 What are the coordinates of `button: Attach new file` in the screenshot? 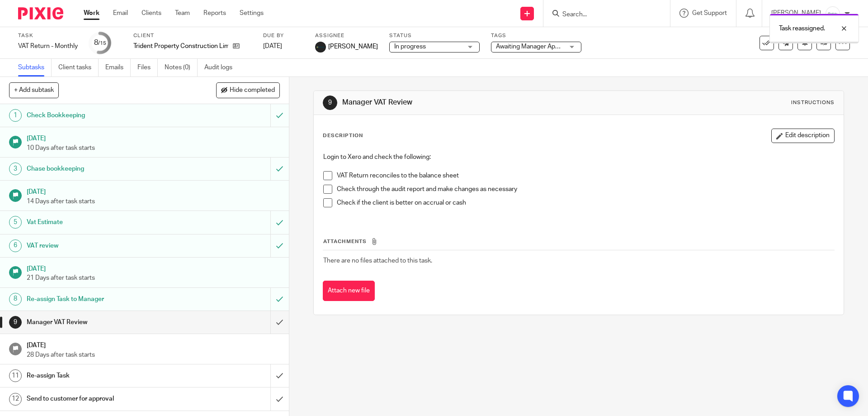 It's located at (349, 291).